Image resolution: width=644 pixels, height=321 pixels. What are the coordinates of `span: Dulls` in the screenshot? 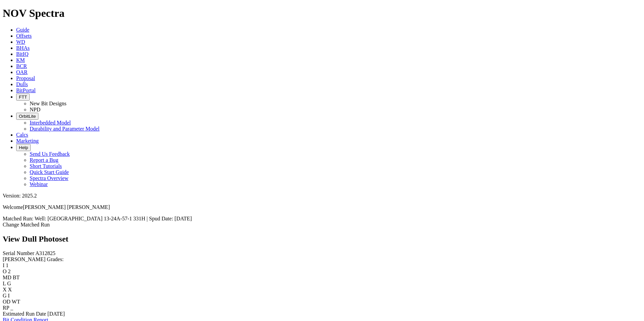 It's located at (22, 84).